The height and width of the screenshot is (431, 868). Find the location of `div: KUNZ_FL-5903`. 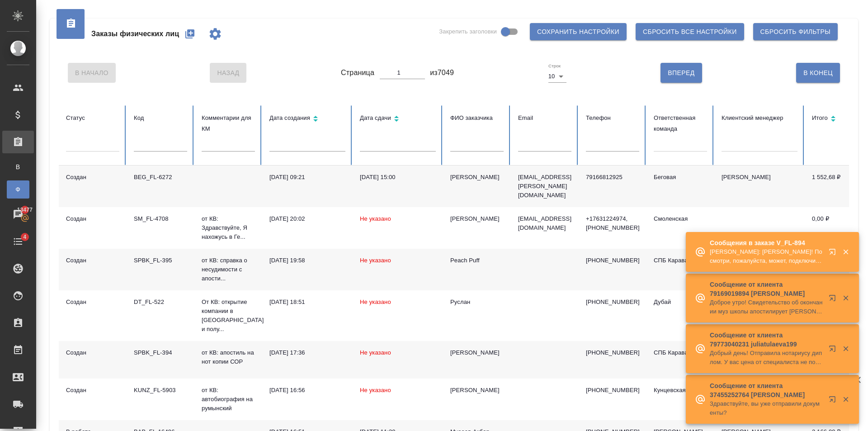

div: KUNZ_FL-5903 is located at coordinates (161, 390).